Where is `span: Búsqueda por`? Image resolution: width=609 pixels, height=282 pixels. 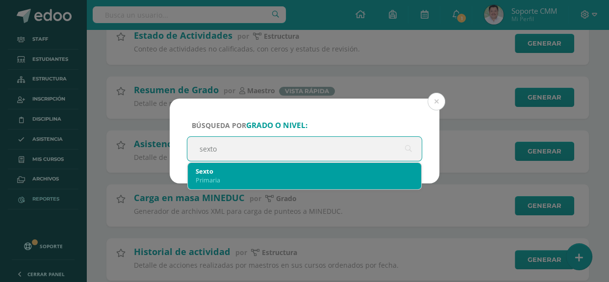
span: Búsqueda por is located at coordinates (250, 125).